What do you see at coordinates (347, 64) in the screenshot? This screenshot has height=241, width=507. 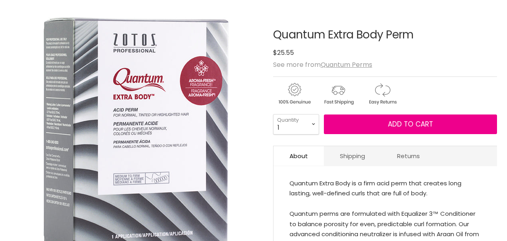 I see `a: Quantum Perms` at bounding box center [347, 64].